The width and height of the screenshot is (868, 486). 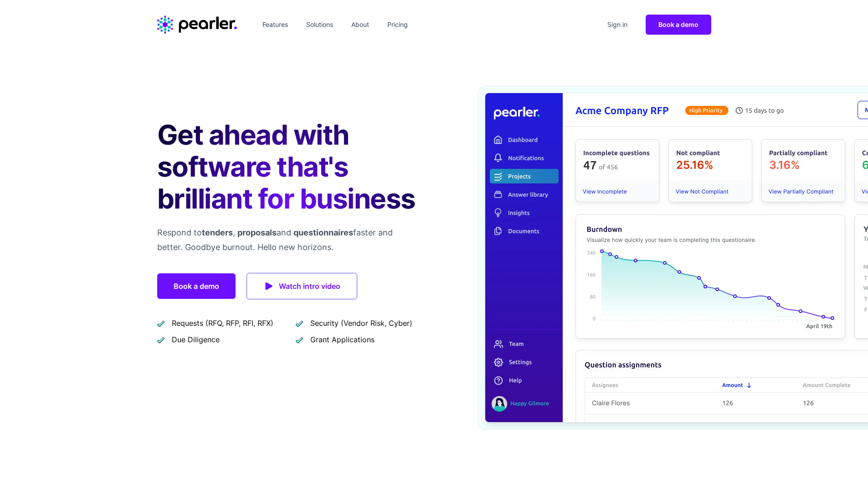 What do you see at coordinates (289, 240) in the screenshot?
I see `p: Respond to , and faster and better. Goodbye burnout. Hello new horizons.` at bounding box center [289, 240].